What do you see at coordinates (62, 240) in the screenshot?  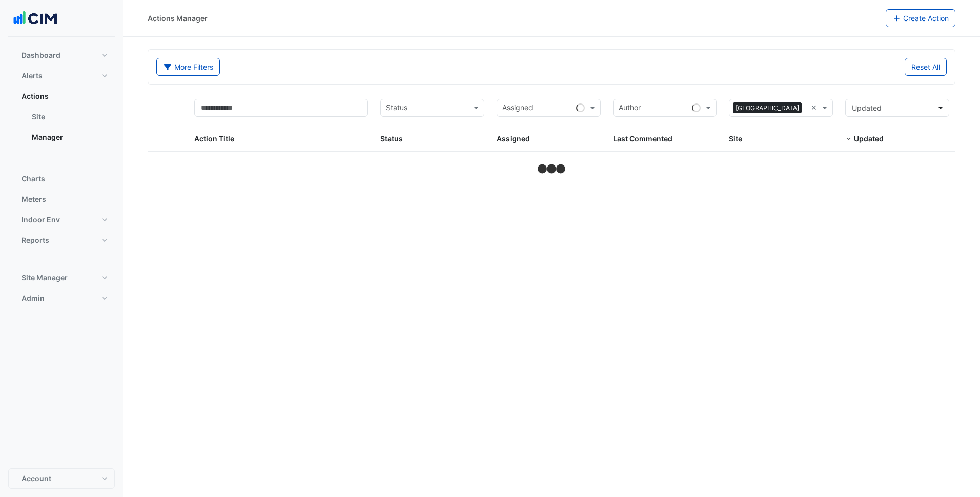 I see `button: Reports` at bounding box center [62, 240].